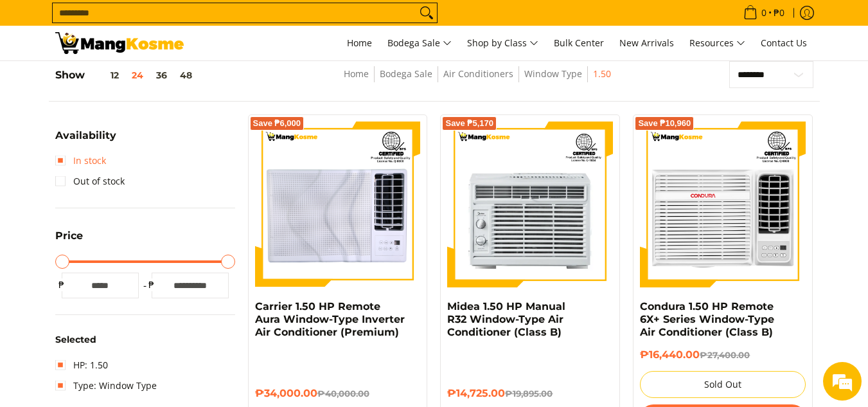 The image size is (868, 407). Describe the element at coordinates (722, 355) in the screenshot. I see `h6: ₱16,440.00` at that location.